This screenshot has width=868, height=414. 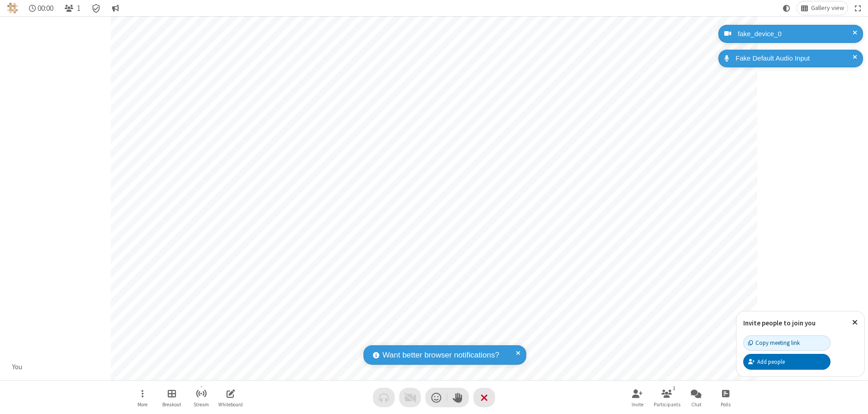 I want to click on button: Audio problem - check your Internet connection or call by phone, so click(x=384, y=397).